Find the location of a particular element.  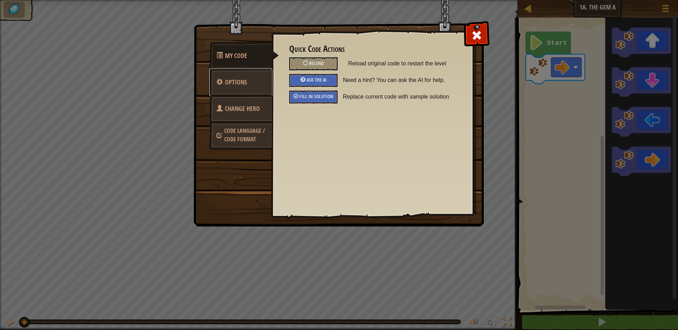

span: Reload is located at coordinates (317, 63).